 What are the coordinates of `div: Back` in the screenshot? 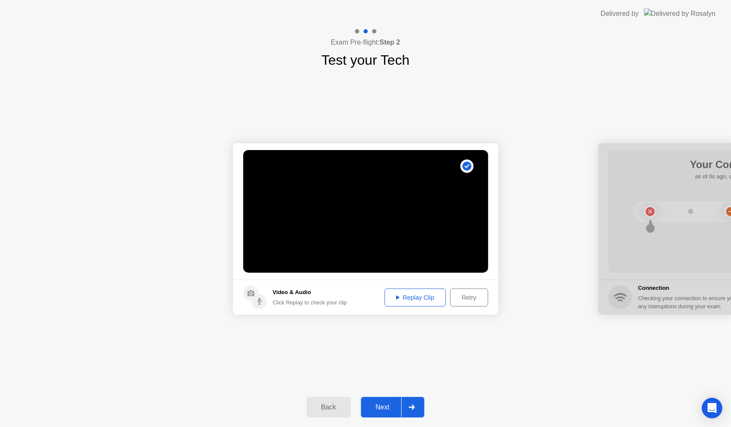 It's located at (329, 407).